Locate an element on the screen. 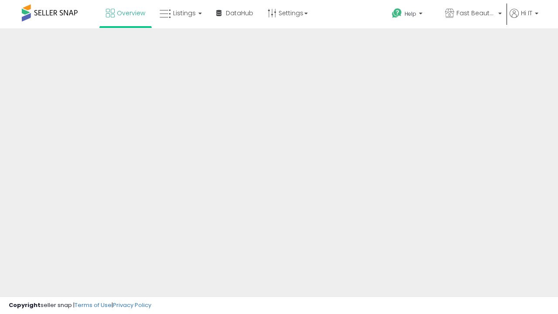 The height and width of the screenshot is (314, 558). span: Listings is located at coordinates (185, 13).